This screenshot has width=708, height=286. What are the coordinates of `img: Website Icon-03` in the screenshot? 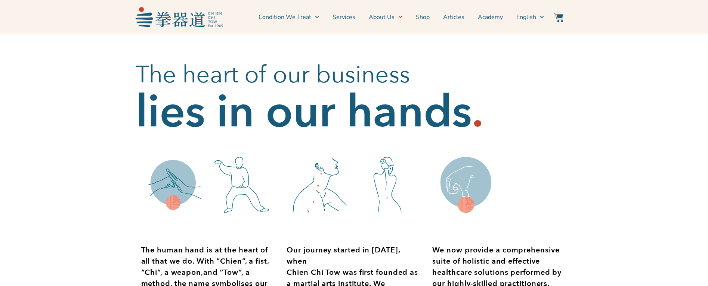 It's located at (558, 18).